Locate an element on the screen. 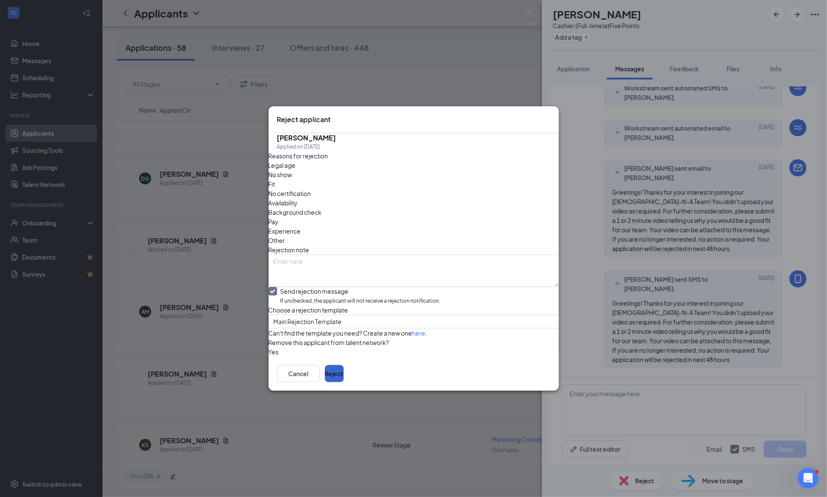  span: Availability is located at coordinates (283, 203).